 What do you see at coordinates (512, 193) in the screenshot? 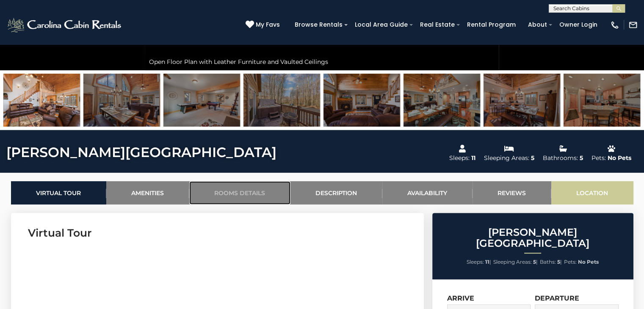
I see `a: Reviews` at bounding box center [512, 193].